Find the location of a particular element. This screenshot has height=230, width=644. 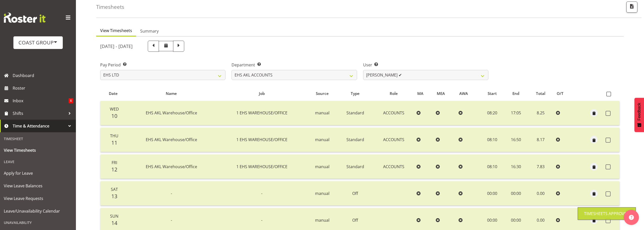

span: View Leave Balances is located at coordinates (38, 186).